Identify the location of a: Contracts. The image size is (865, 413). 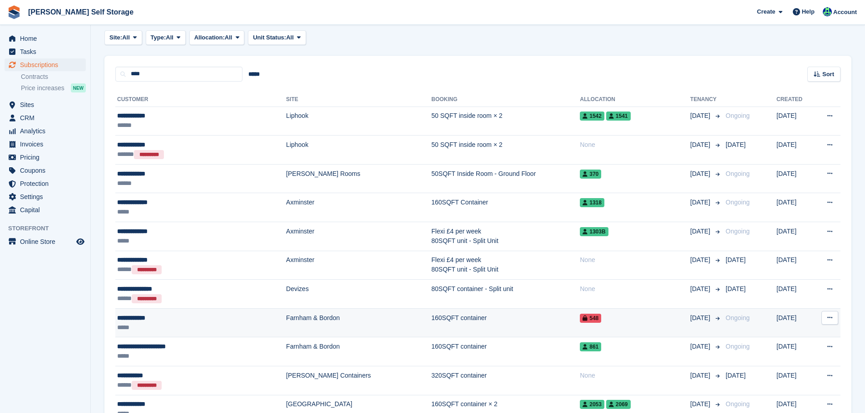
(53, 77).